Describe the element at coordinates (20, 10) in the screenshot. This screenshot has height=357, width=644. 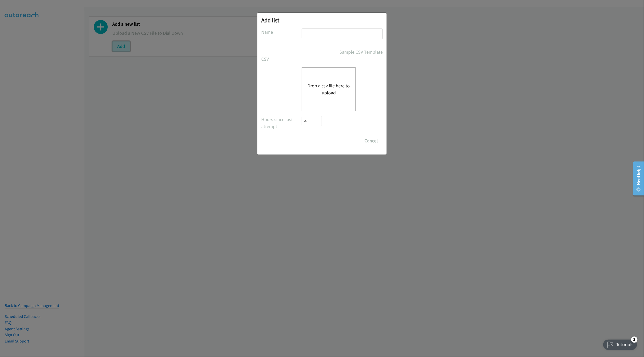
I see `button: Checklist, Tutorials, 2 incomplete tasks` at that location.